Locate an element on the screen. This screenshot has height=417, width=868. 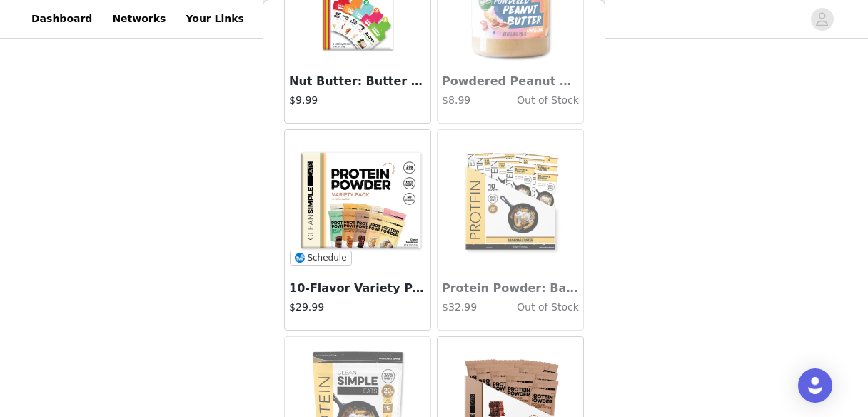
div: avatar is located at coordinates (821, 20).